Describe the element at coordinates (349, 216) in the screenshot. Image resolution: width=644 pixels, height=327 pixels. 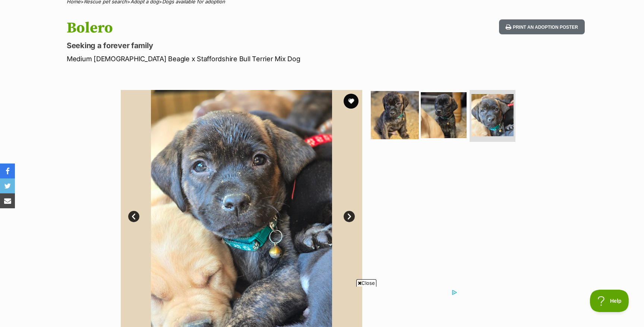
I see `a: Next` at that location.